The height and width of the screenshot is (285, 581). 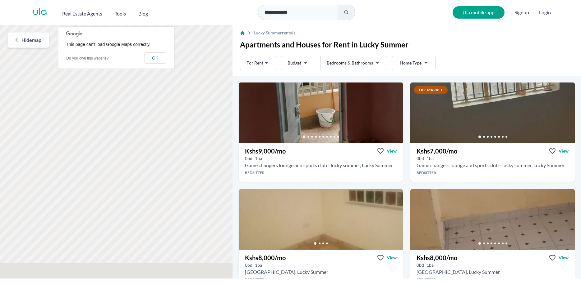 I want to click on img: Bedsitter for rent - Kshs 8,000/mo - in Lucky Summer around Lucky mart supermarket, Nairobi, Keny..., so click(x=321, y=220).